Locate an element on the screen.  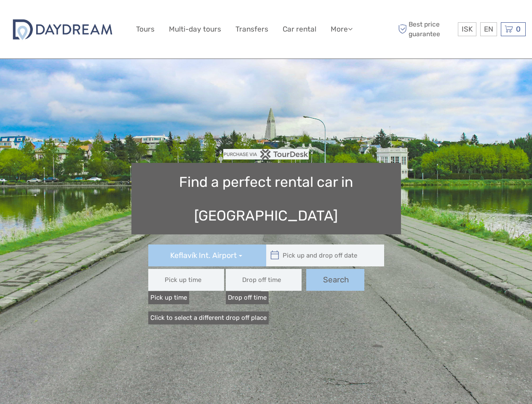
span: 0 is located at coordinates (518, 29).